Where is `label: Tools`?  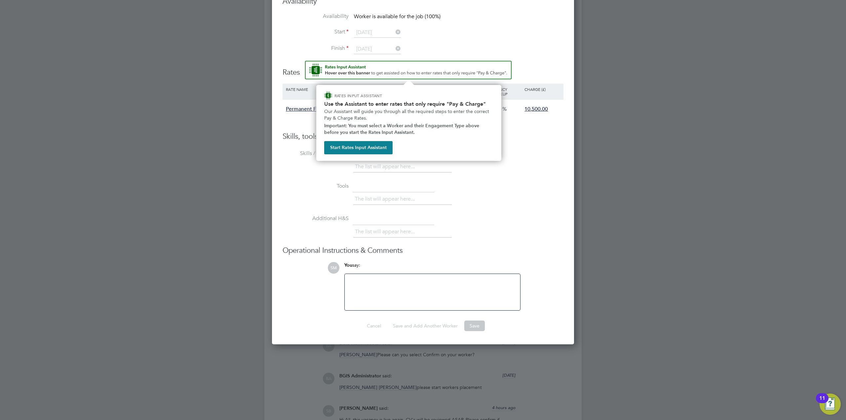
label: Tools is located at coordinates (315, 186).